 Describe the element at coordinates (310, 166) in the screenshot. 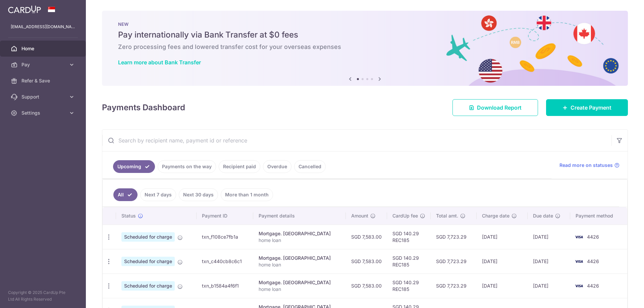

I see `a: Cancelled` at that location.